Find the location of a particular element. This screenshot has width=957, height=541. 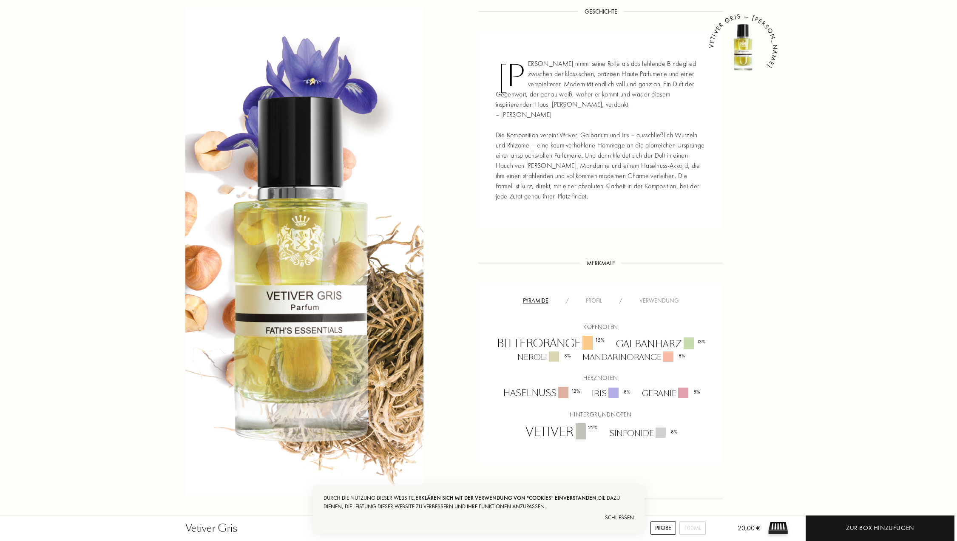

div: Durch die Nutzung dieser Website, die dazu dienen, die Leistung dieser Website zu verbessern und ... is located at coordinates (479, 502).